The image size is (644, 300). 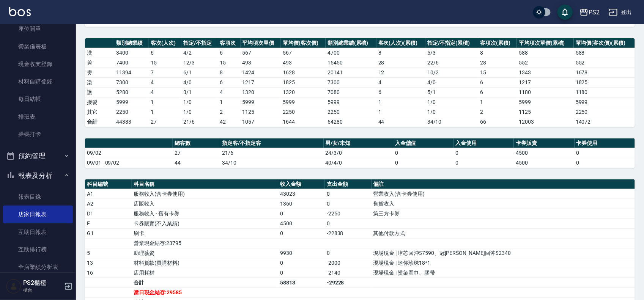 I want to click on th: 指定客/不指定客, so click(x=272, y=143).